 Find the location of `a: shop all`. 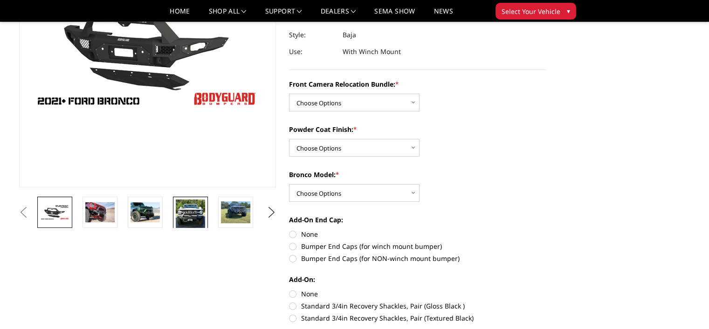

a: shop all is located at coordinates (228, 14).